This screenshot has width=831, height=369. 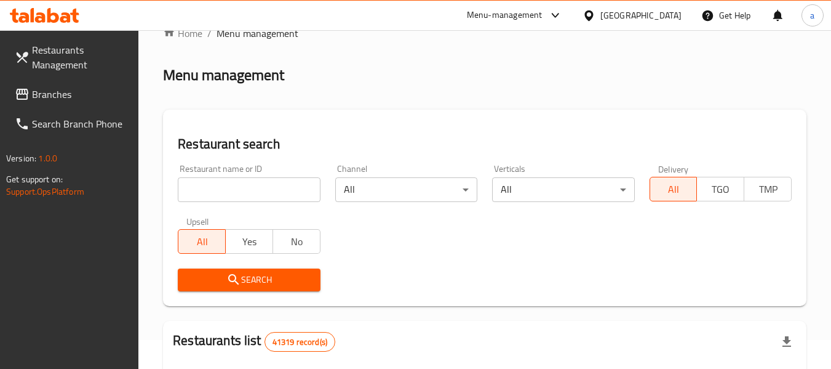 What do you see at coordinates (768, 189) in the screenshot?
I see `button: TMP` at bounding box center [768, 189].